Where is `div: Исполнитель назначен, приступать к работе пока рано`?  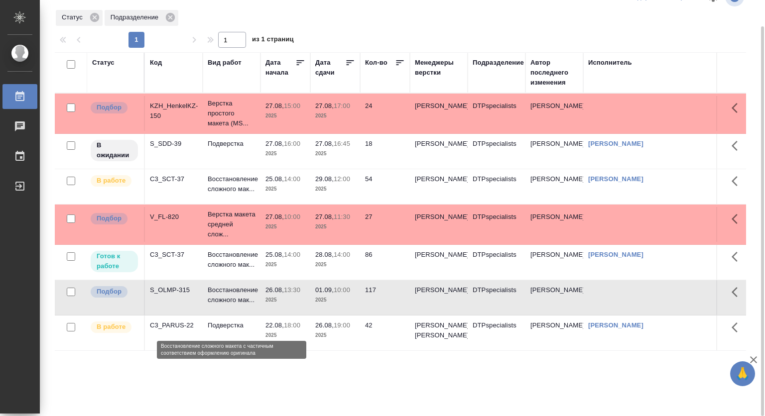
div: Исполнитель назначен, приступать к работе пока рано is located at coordinates (114, 150).